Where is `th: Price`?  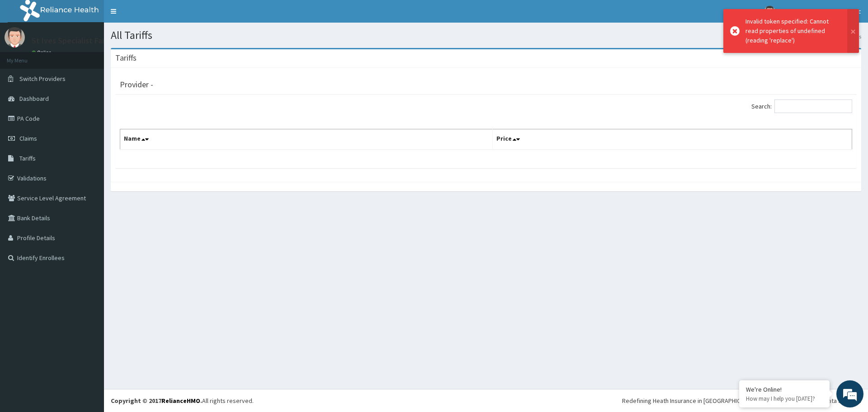
th: Price is located at coordinates (672, 139).